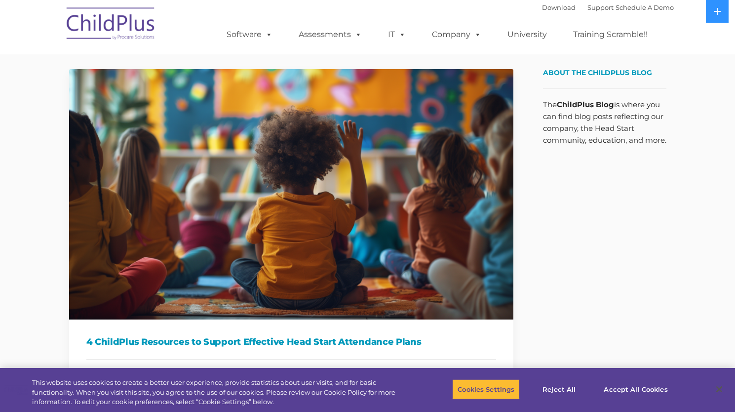 This screenshot has height=412, width=735. I want to click on h1: 4 ChildPlus Resources to Support Effective Head Start Attendance Plans, so click(291, 342).